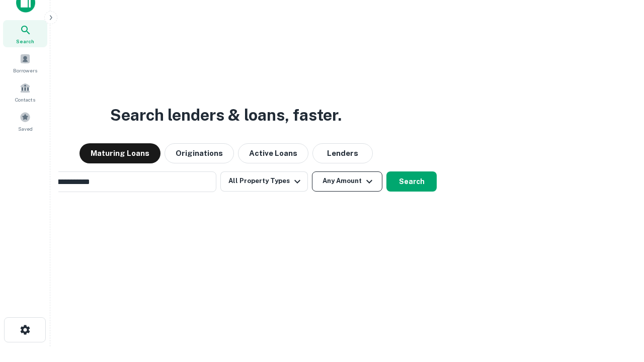 This screenshot has height=362, width=644. I want to click on h3: Search lenders & loans, faster., so click(226, 115).